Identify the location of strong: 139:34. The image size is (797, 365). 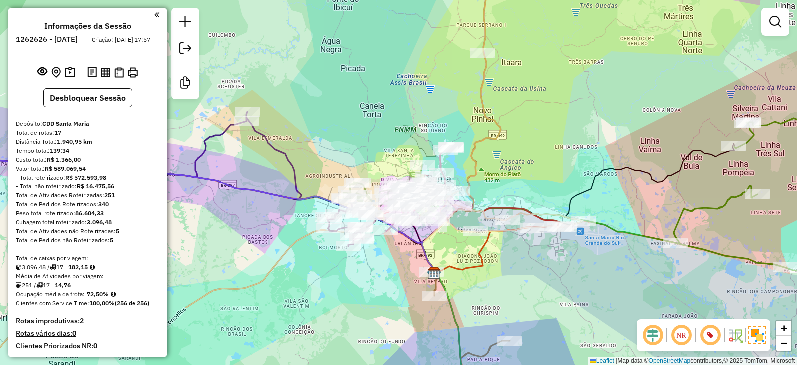
(59, 150).